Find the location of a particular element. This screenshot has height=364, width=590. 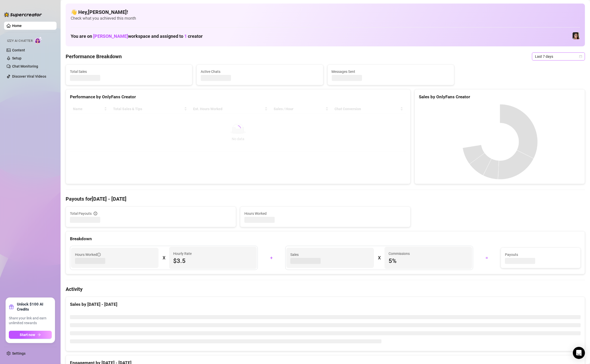

span: Total Payouts is located at coordinates (81, 214).